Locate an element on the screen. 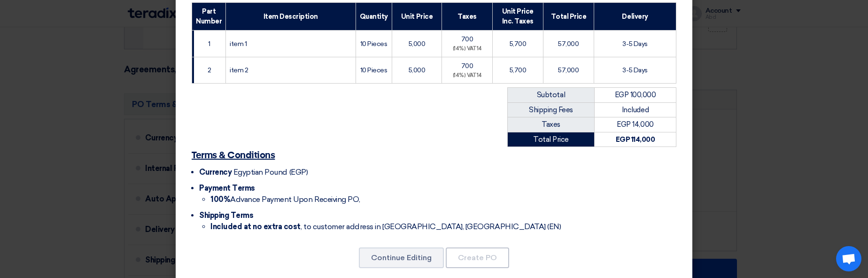 The width and height of the screenshot is (868, 278). span: Currency is located at coordinates (215, 172).